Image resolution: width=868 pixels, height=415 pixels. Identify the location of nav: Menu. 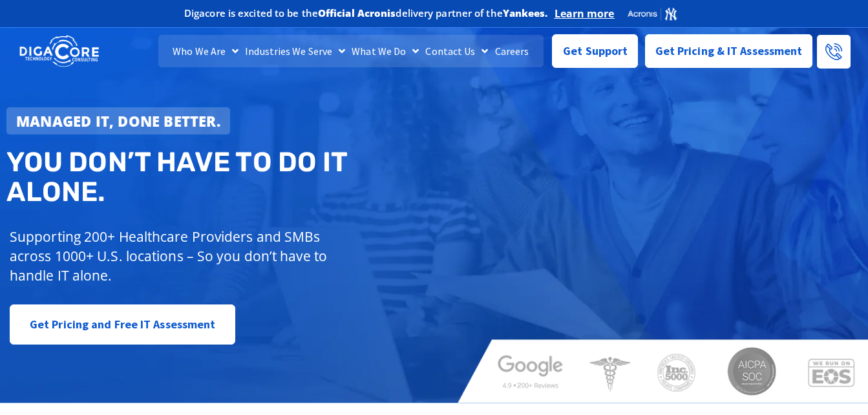
(351, 51).